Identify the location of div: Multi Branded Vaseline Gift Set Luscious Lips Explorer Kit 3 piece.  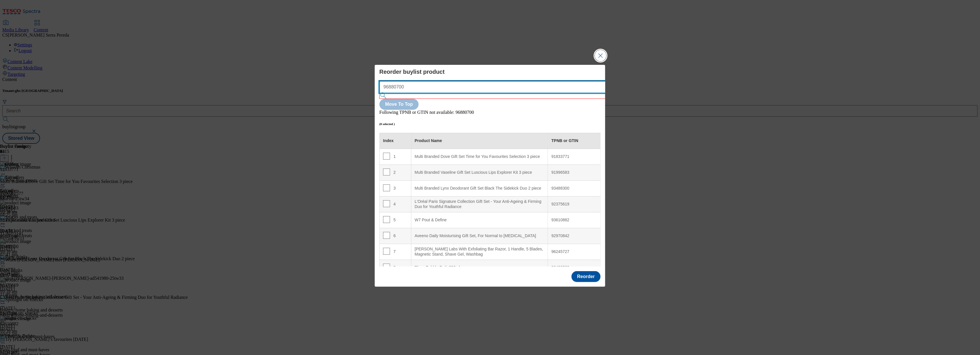
(479, 173).